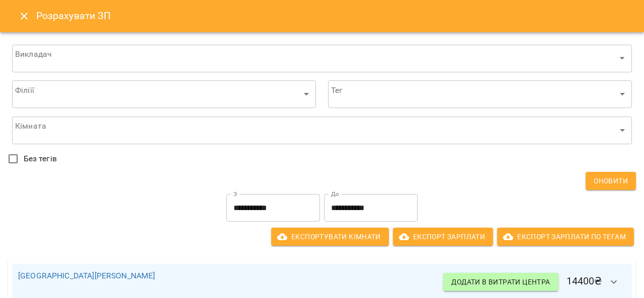 The image size is (644, 298). I want to click on span: Без тегів, so click(40, 159).